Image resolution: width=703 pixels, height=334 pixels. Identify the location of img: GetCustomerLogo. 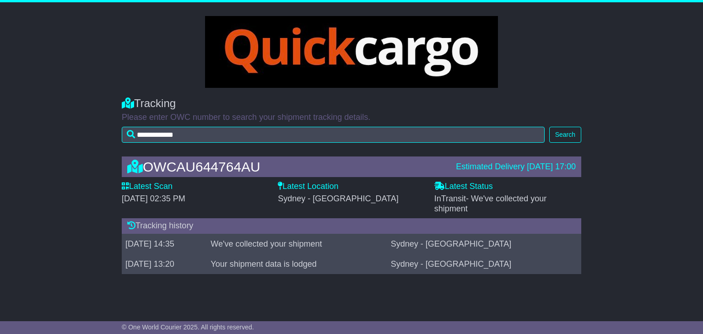
(351, 52).